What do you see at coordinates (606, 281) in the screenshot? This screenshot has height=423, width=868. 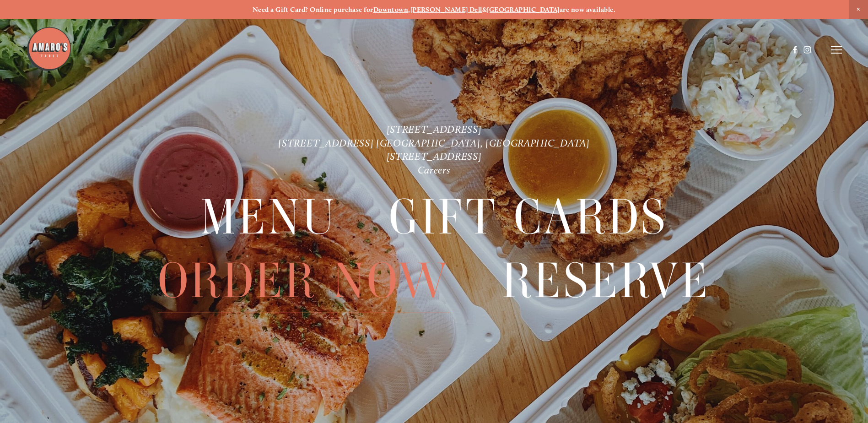 I see `span: Reserve` at bounding box center [606, 281].